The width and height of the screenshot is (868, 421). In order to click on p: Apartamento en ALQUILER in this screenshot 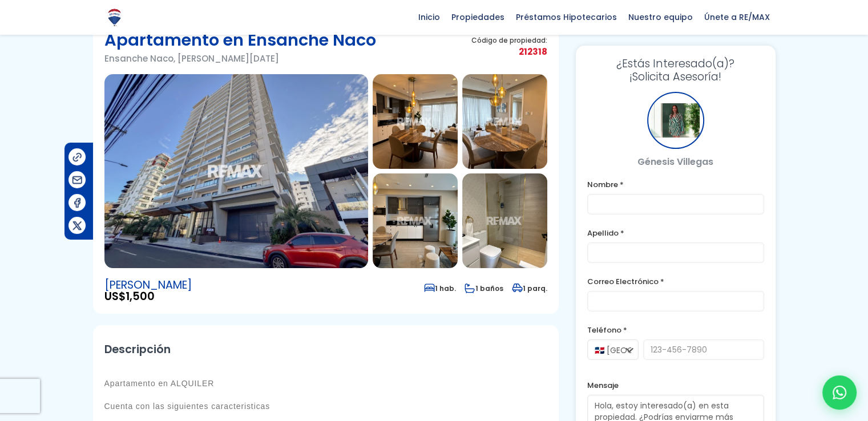, I will do `click(326, 384)`.